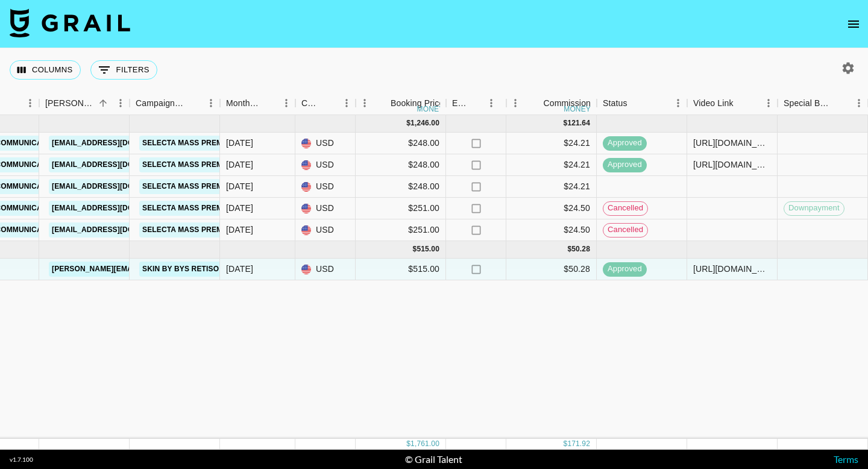 This screenshot has width=868, height=469. What do you see at coordinates (580, 249) in the screenshot?
I see `div: 50.28` at bounding box center [580, 249].